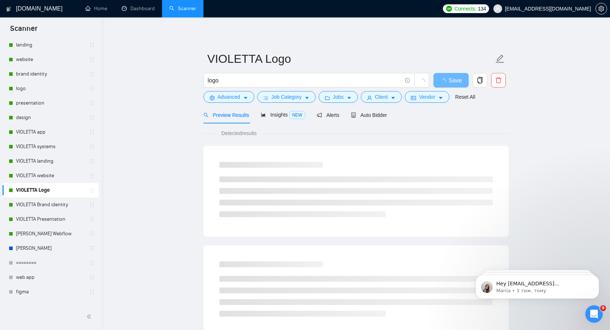 The image size is (610, 330). What do you see at coordinates (51, 89) in the screenshot?
I see `a: logo` at bounding box center [51, 89].